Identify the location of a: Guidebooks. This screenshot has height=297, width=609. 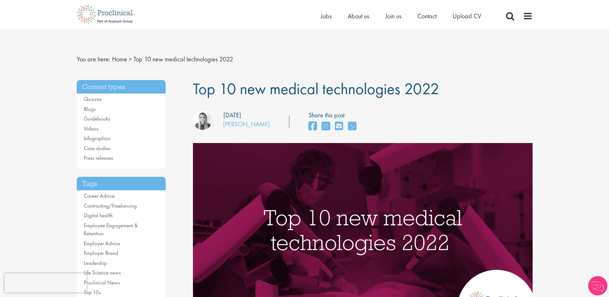
(97, 118).